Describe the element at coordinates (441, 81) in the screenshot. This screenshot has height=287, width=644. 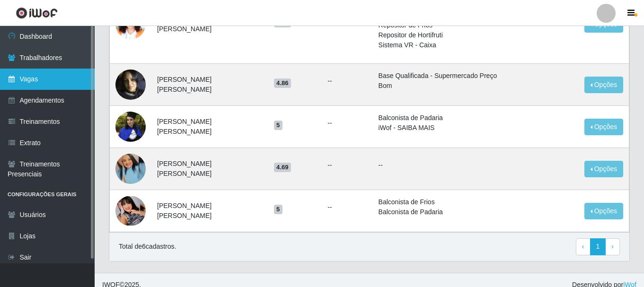
I see `li: Base Qualificada - Supermercado Preço Bom` at that location.